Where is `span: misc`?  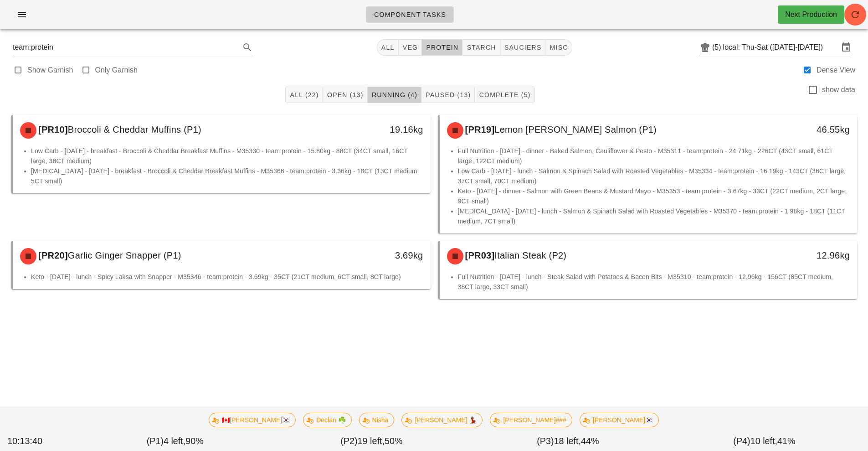 span: misc is located at coordinates (558, 48).